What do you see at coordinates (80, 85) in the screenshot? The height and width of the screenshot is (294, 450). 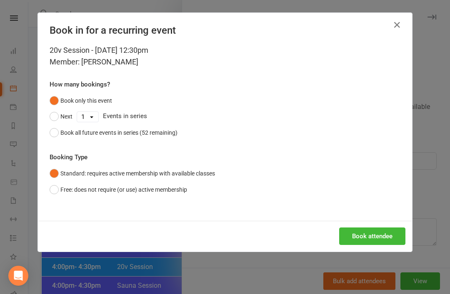 I see `label: How many bookings?` at bounding box center [80, 85].